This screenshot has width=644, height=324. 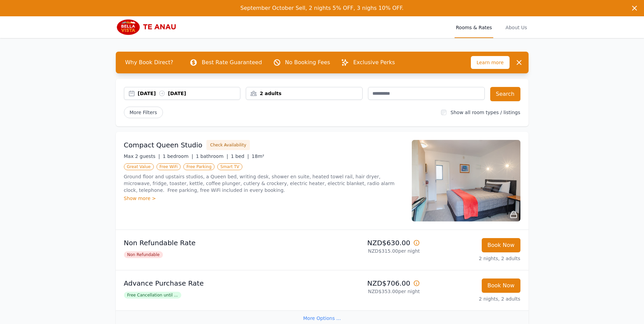 What do you see at coordinates (152, 295) in the screenshot?
I see `span: Free Cancellation until ...` at bounding box center [152, 295].